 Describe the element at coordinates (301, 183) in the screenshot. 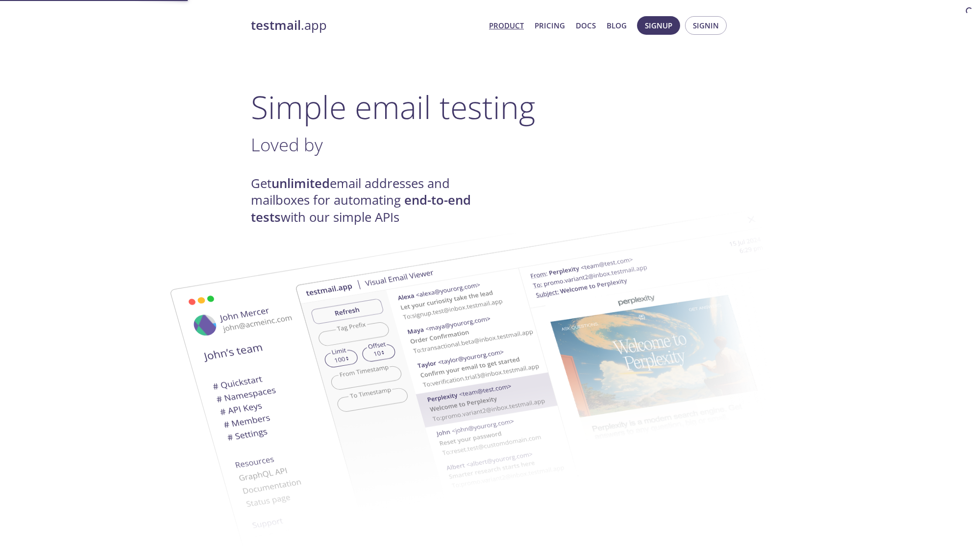

I see `strong: unlimited` at that location.